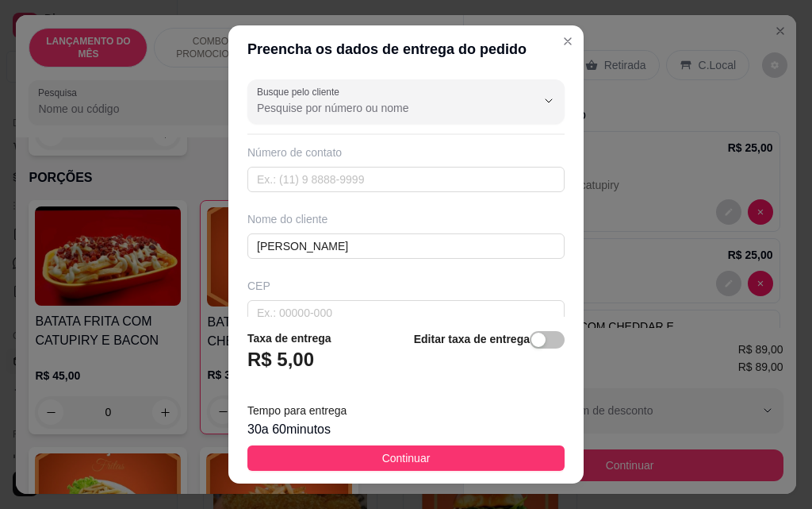 This screenshot has width=812, height=509. I want to click on button: Show suggestions, so click(549, 101).